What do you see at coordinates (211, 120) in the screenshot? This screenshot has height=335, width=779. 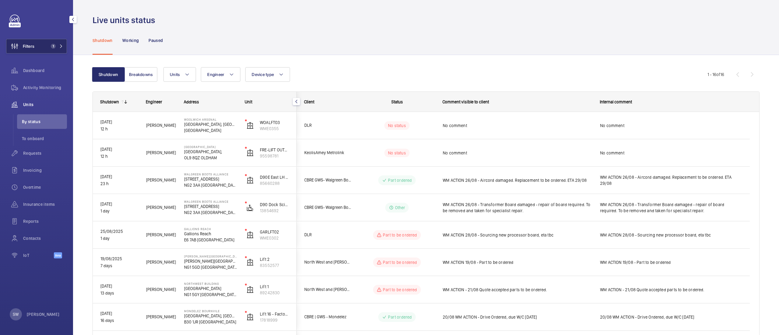 I see `p: Woolwich Arsenal` at bounding box center [211, 120].